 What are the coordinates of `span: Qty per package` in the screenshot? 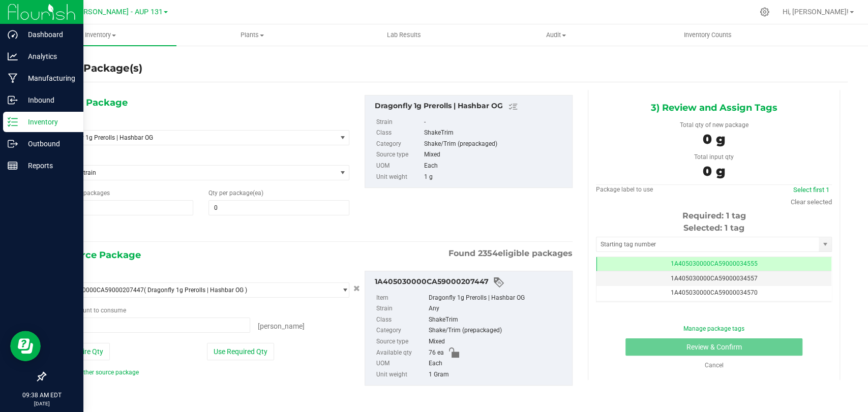 It's located at (236, 193).